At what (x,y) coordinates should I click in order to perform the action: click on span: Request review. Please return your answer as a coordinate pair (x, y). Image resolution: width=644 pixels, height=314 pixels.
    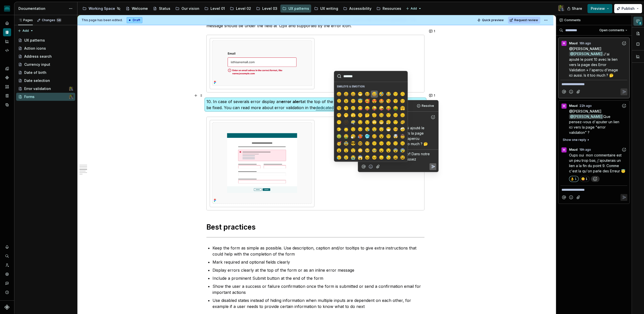
    Looking at the image, I should click on (526, 20).